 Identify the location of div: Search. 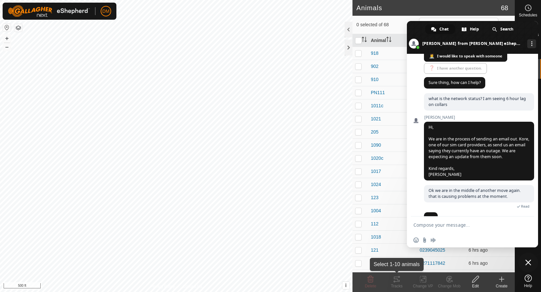
(503, 29).